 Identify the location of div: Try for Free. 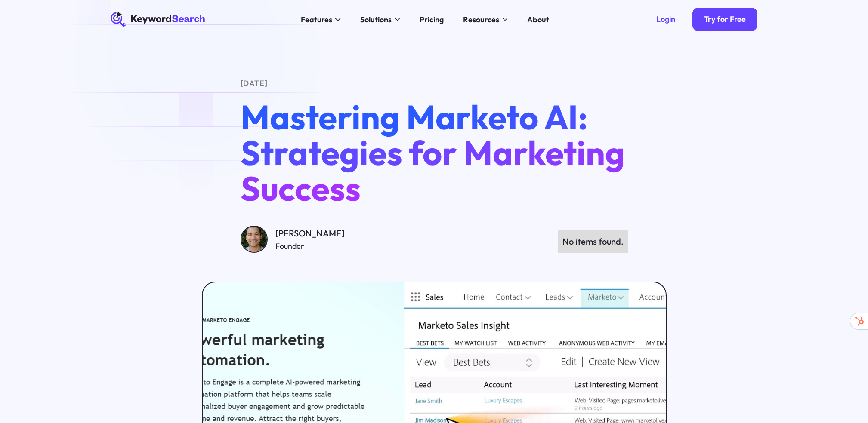
(725, 20).